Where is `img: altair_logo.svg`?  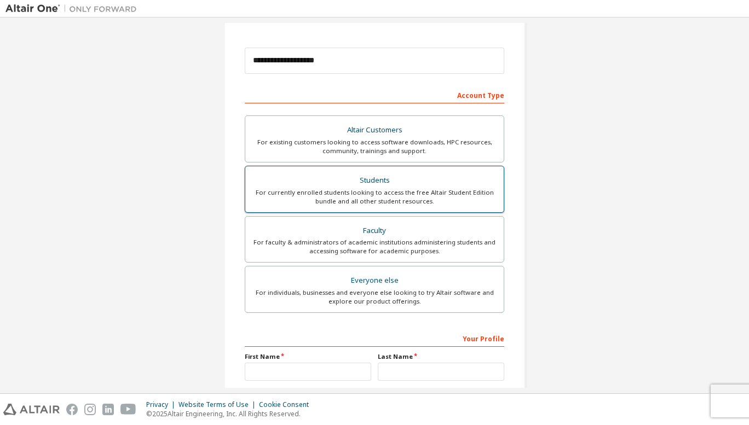
img: altair_logo.svg is located at coordinates (31, 409).